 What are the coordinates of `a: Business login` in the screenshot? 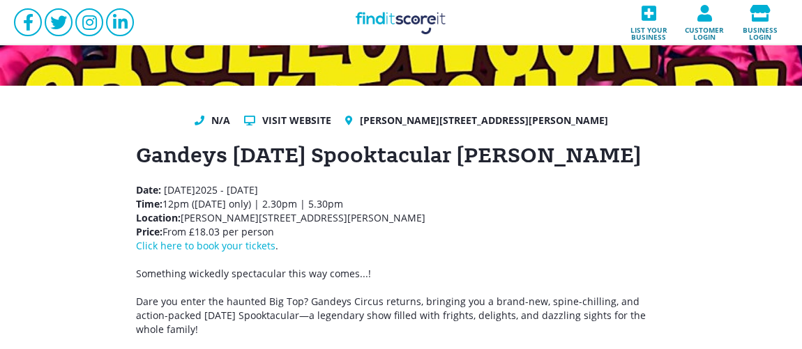 It's located at (760, 22).